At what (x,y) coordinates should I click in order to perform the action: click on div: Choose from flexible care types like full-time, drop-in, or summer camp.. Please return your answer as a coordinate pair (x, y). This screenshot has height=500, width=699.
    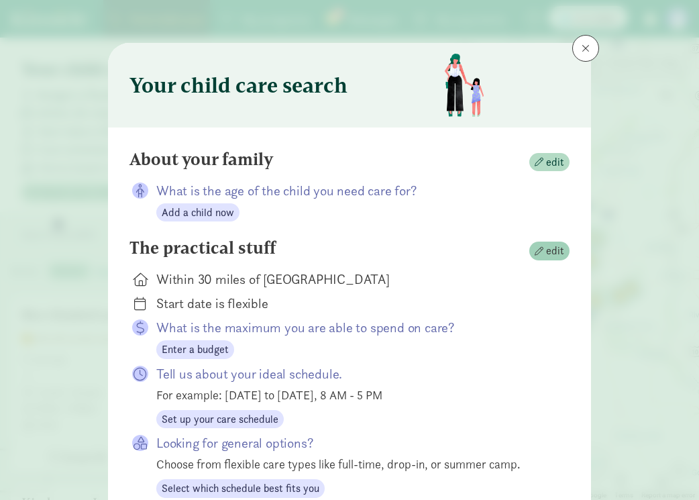
    Looking at the image, I should click on (352, 463).